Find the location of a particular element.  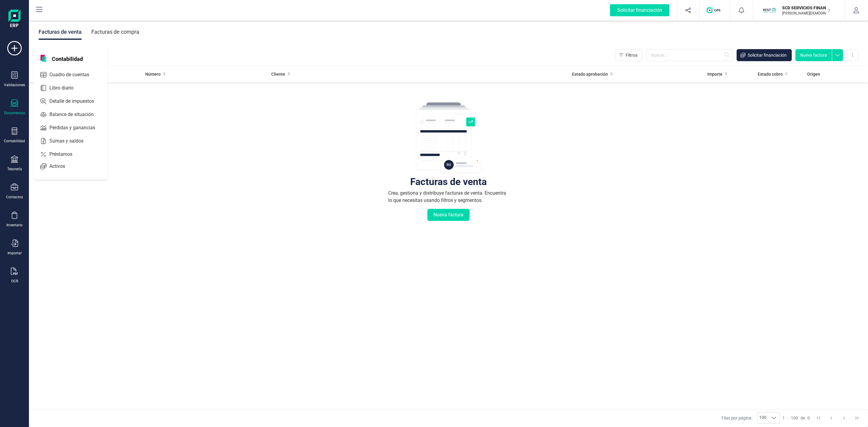

span: Detalle de impuestos is located at coordinates (76, 101).